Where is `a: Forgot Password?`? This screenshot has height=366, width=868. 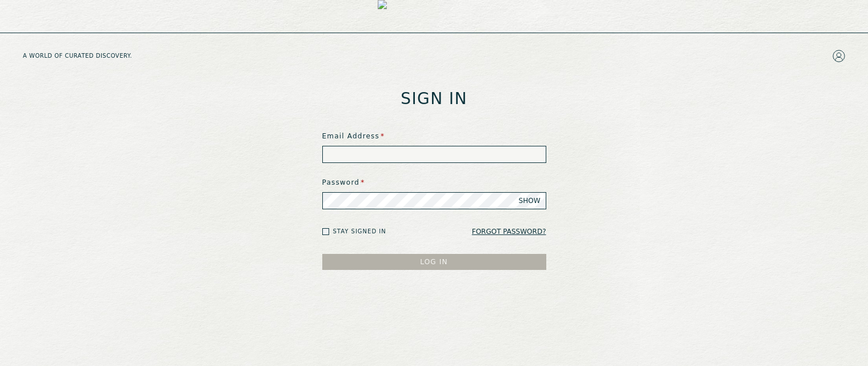
a: Forgot Password? is located at coordinates (509, 232).